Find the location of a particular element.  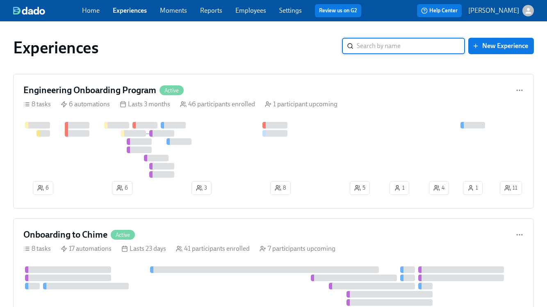

button: 11 is located at coordinates (511, 188).